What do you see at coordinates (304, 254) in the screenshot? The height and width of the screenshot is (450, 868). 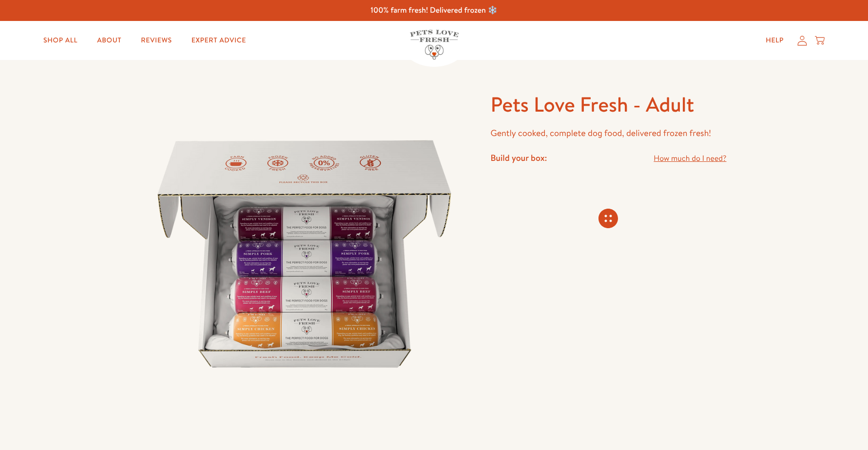 I see `img: Pets Love Fresh - Adult` at bounding box center [304, 254].